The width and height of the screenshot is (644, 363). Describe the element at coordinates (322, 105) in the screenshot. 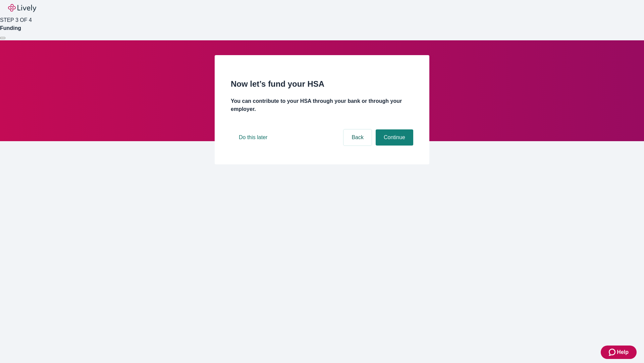

I see `h4: You can contribute to your HSA through your bank or through your employer.` at that location.